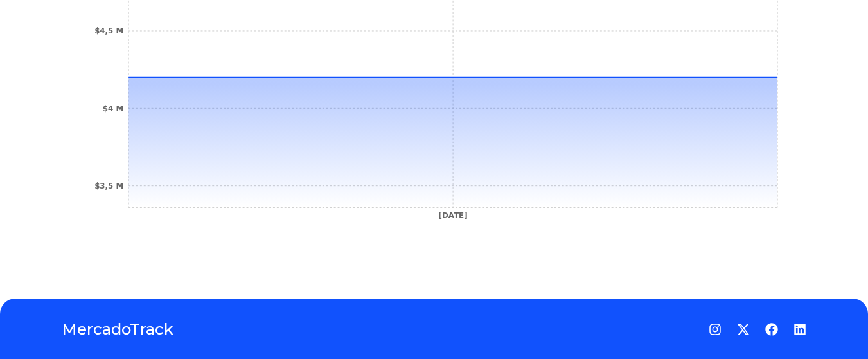 This screenshot has width=868, height=359. What do you see at coordinates (117, 329) in the screenshot?
I see `h1: MercadoTrack` at bounding box center [117, 329].